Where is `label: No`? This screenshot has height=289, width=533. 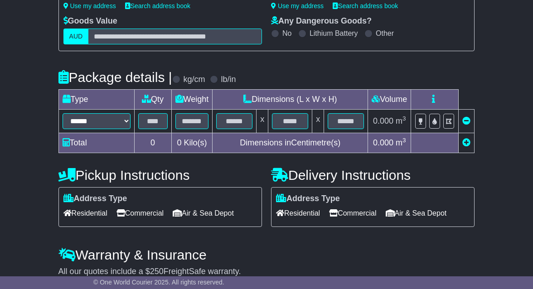 label: No is located at coordinates (287, 33).